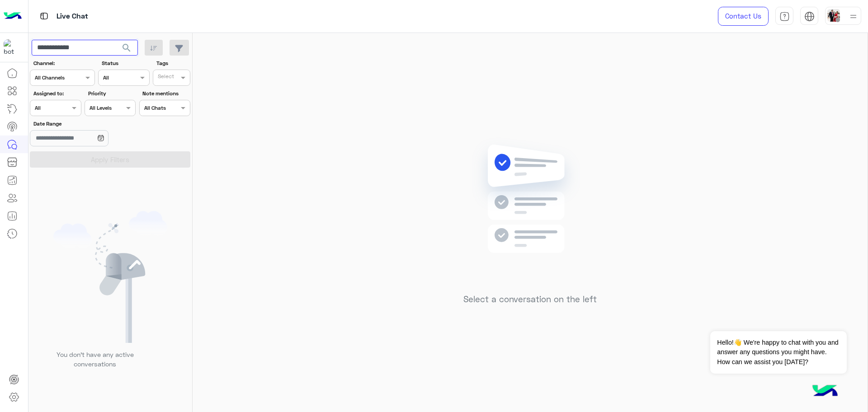  Describe the element at coordinates (126, 49) in the screenshot. I see `button: search` at that location.